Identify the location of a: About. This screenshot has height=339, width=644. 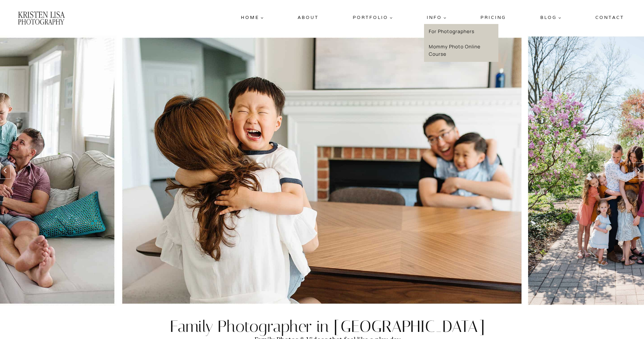
(308, 18).